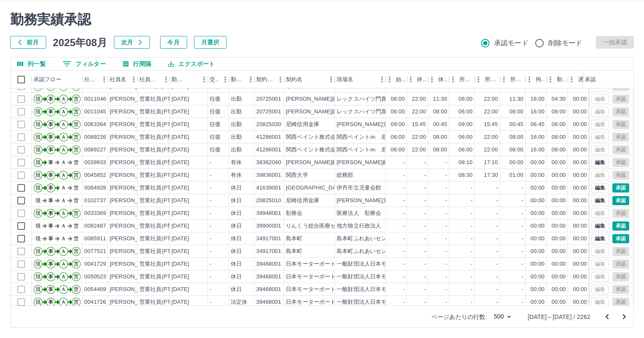 The height and width of the screenshot is (338, 644). What do you see at coordinates (160, 163) in the screenshot?
I see `div: 営業社員(P契約)` at bounding box center [160, 163].